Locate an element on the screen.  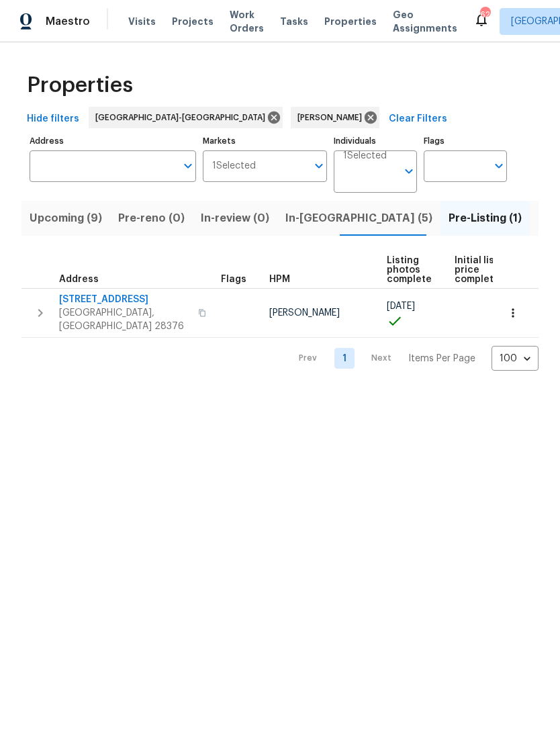
span: Pre-reno (0) is located at coordinates (151, 218).